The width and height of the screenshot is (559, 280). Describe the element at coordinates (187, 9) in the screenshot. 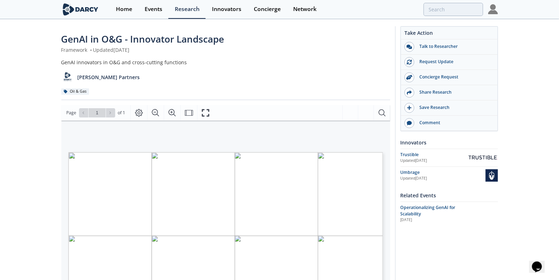

I see `div: Research` at that location.